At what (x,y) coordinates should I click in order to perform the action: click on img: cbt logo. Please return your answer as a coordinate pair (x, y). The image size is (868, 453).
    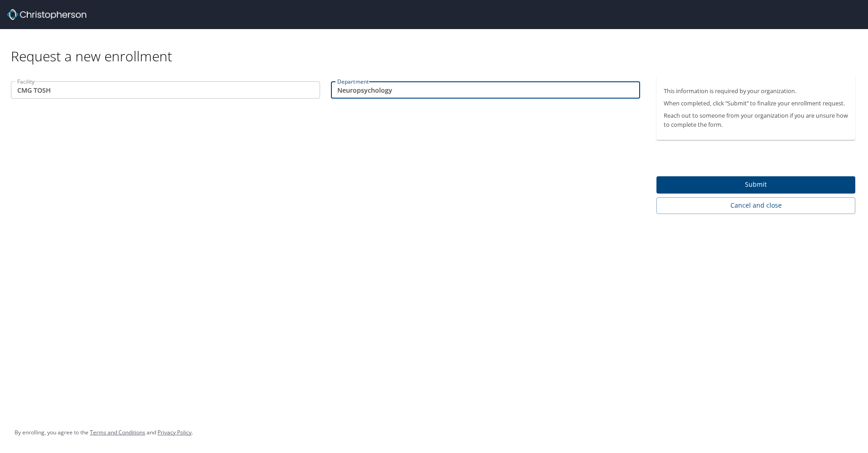
    Looking at the image, I should click on (47, 15).